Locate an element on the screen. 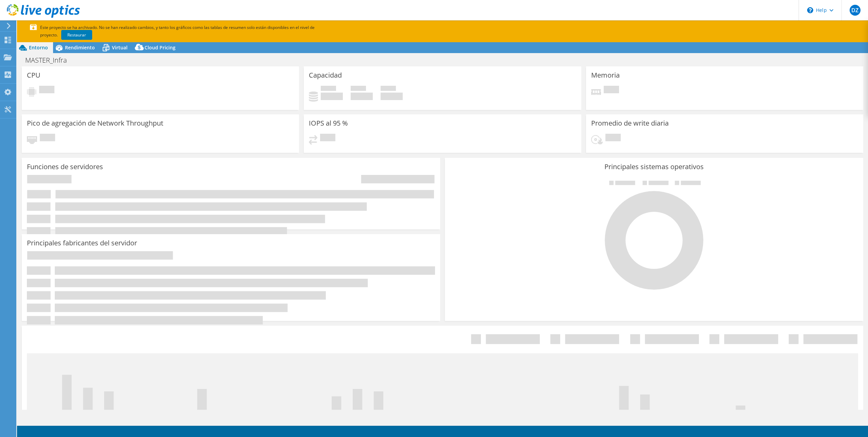 This screenshot has height=437, width=868. h3: Capacidad is located at coordinates (325, 76).